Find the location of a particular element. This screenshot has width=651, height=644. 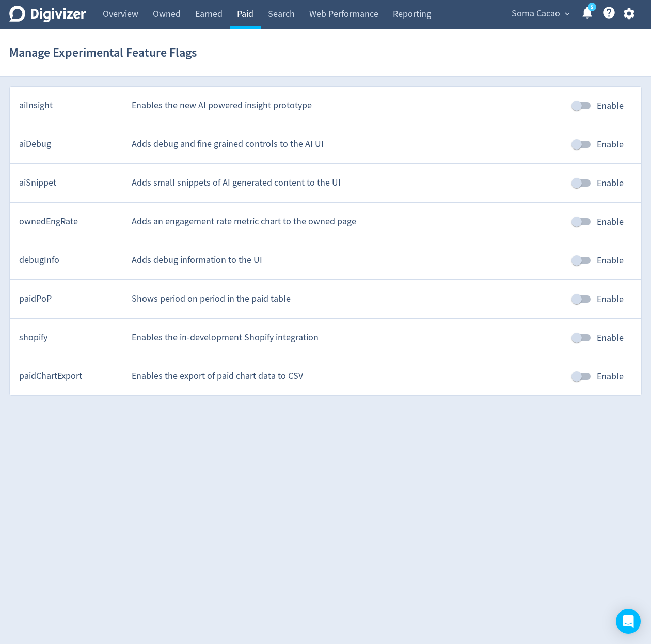

div: debugInfo is located at coordinates (71, 260).